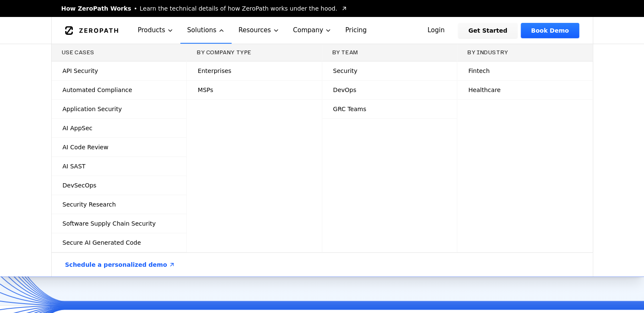 The width and height of the screenshot is (644, 313). Describe the element at coordinates (78, 128) in the screenshot. I see `span: AI AppSec` at that location.